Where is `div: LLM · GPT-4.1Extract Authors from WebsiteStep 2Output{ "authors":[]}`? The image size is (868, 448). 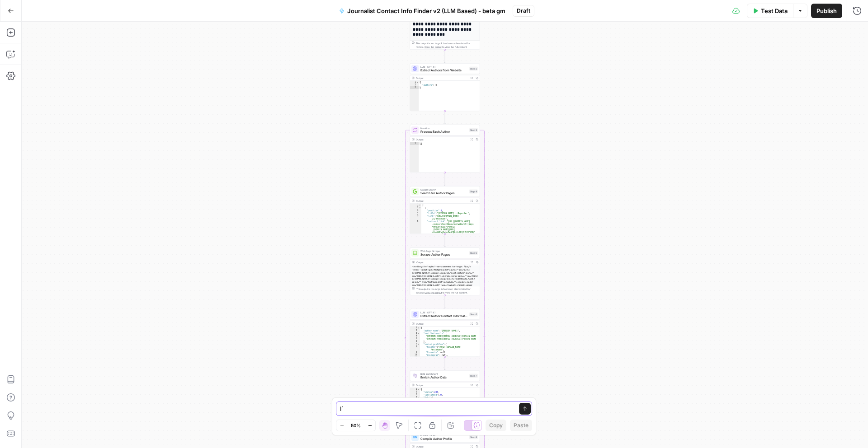
div: LLM · GPT-4.1Extract Authors from WebsiteStep 2Output{ "authors":[]} is located at coordinates (445, 87).